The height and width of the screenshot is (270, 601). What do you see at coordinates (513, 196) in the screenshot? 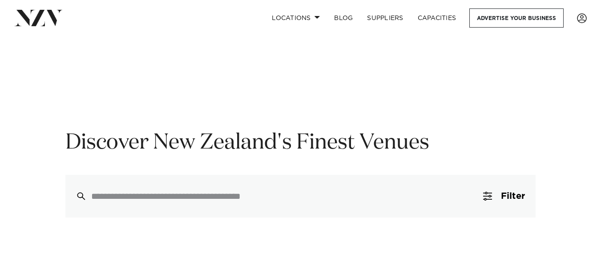
I see `span: Filter` at bounding box center [513, 196].